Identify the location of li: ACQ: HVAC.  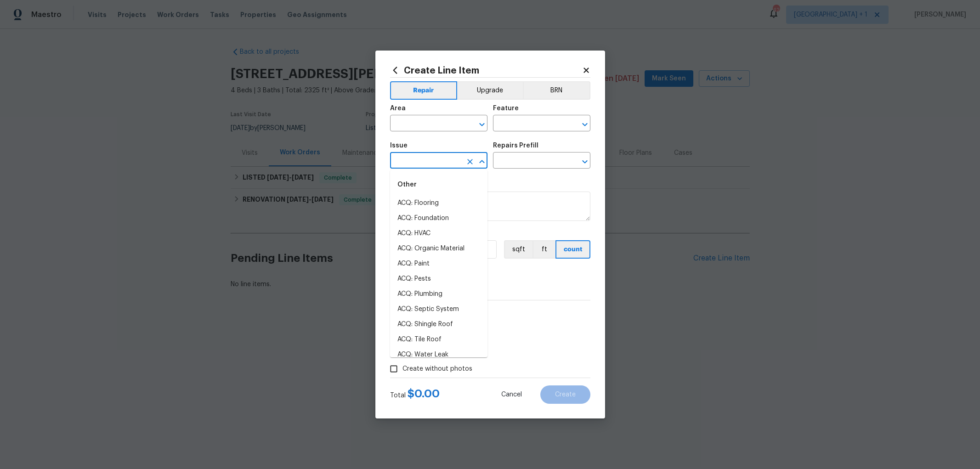
(439, 234).